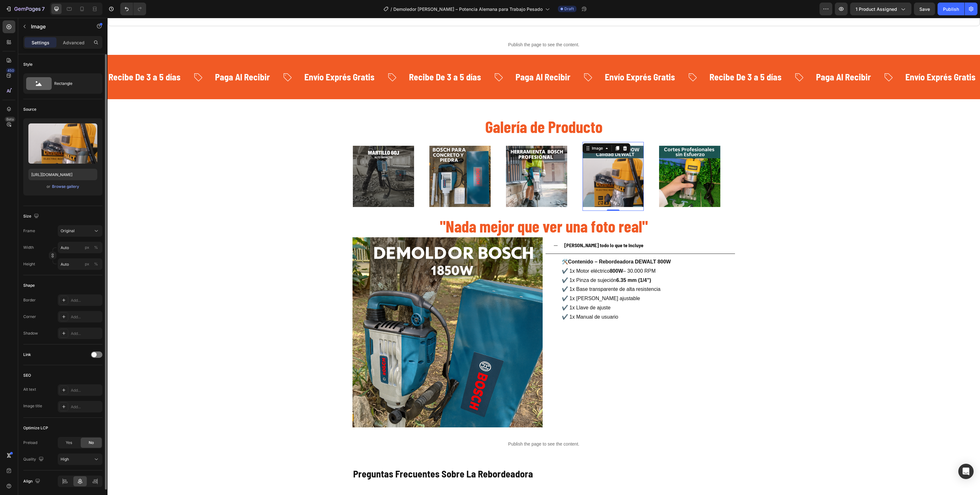 This screenshot has height=495, width=980. What do you see at coordinates (28, 247) in the screenshot?
I see `label: Width` at bounding box center [28, 247].